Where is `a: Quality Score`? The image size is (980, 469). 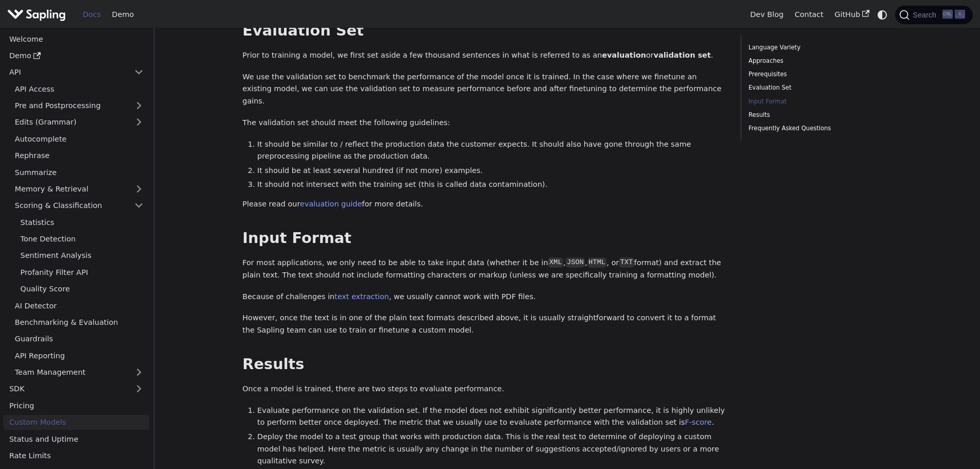 a: Quality Score is located at coordinates (81, 289).